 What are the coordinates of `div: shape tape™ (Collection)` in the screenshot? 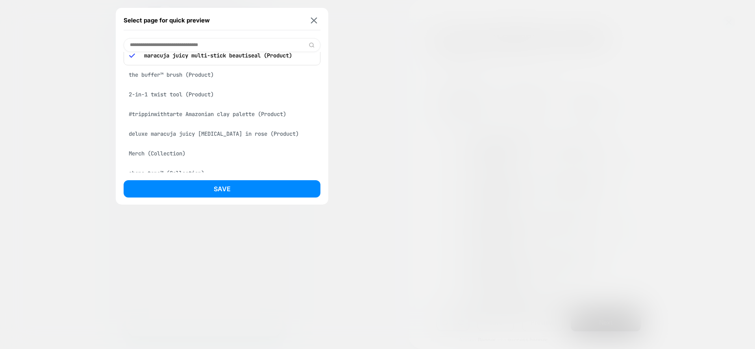 It's located at (222, 173).